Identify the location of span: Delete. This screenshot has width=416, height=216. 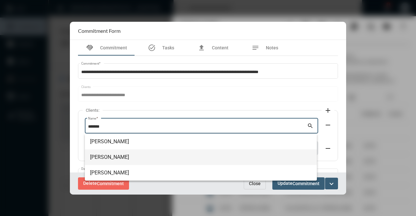
(103, 183).